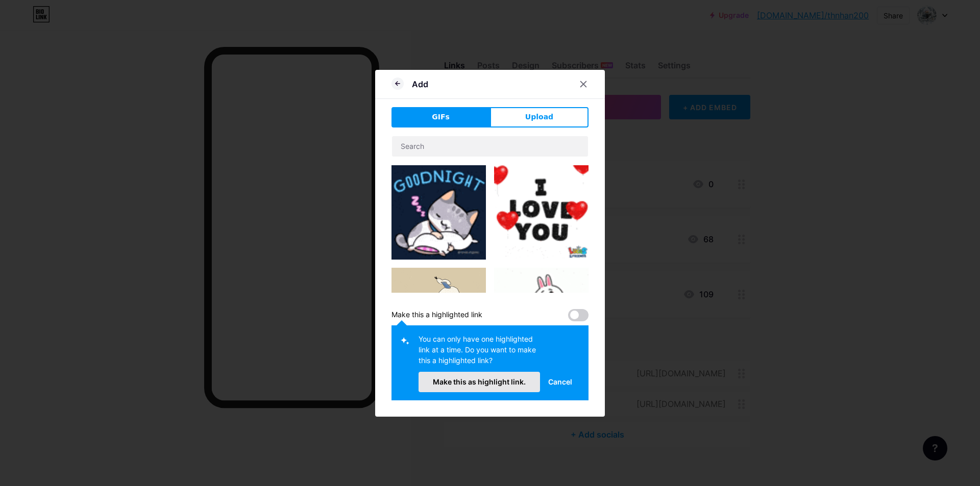 The image size is (980, 486). I want to click on span: Upload, so click(539, 117).